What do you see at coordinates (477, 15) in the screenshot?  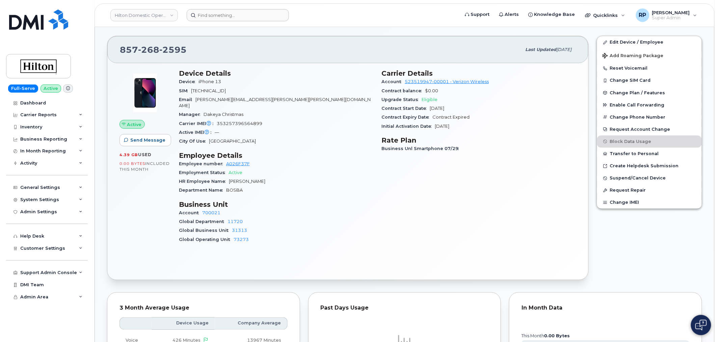 I see `a: Support` at bounding box center [477, 15].